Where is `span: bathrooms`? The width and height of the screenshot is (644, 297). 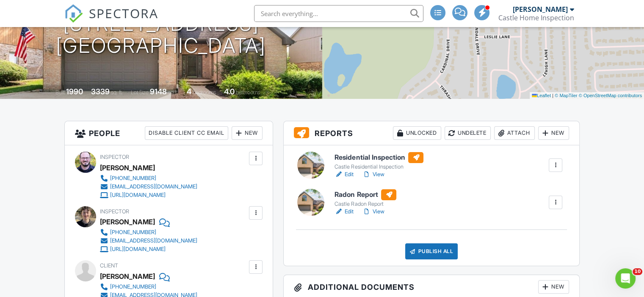
span: bathrooms is located at coordinates (248, 92).